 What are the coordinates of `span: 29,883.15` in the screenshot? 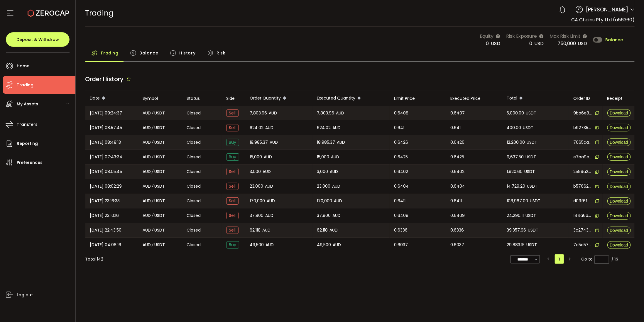 It's located at (516, 245).